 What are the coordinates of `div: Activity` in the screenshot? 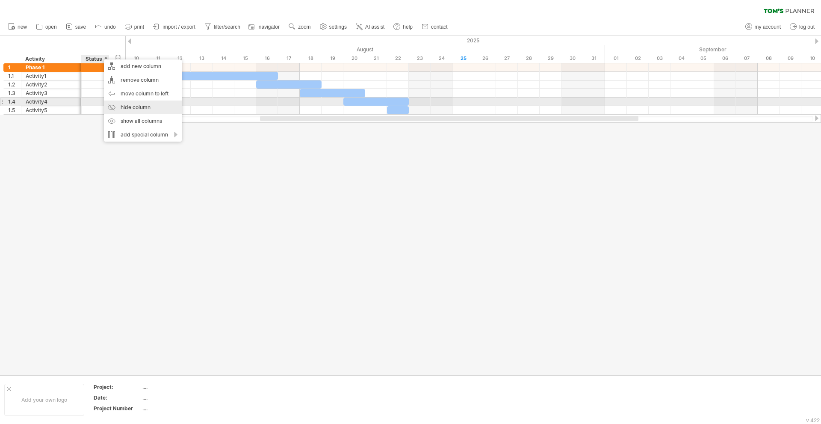 It's located at (51, 59).